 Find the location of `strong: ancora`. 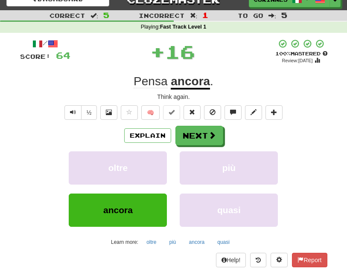

strong: ancora is located at coordinates (190, 82).